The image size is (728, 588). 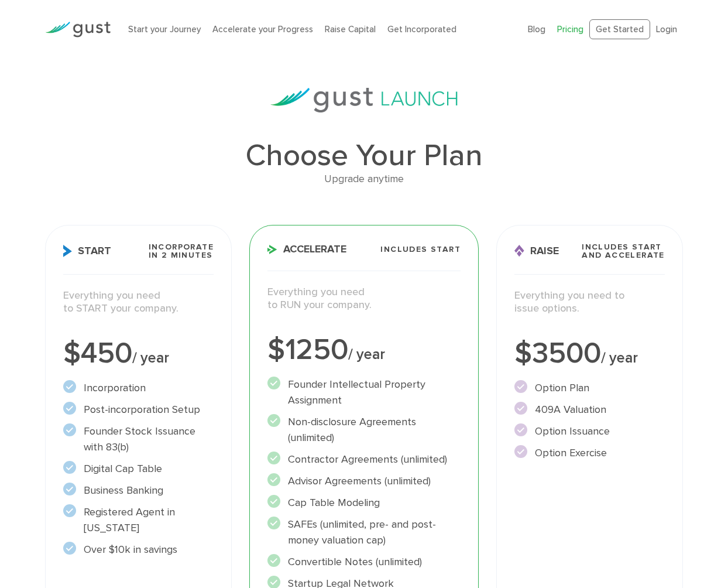 What do you see at coordinates (307, 249) in the screenshot?
I see `span: Accelerate` at bounding box center [307, 249].